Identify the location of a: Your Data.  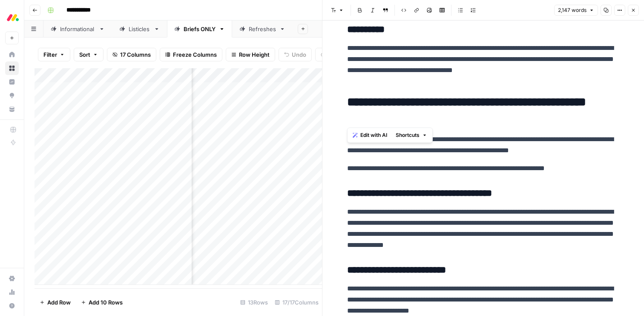
(12, 109).